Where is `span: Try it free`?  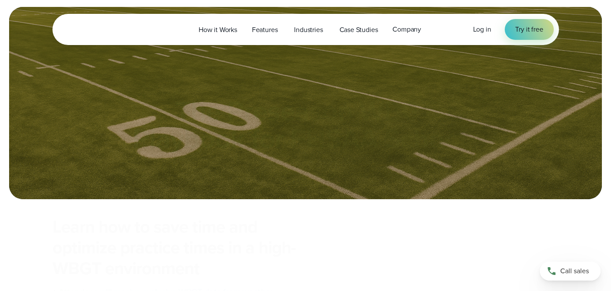
span: Try it free is located at coordinates (529, 29).